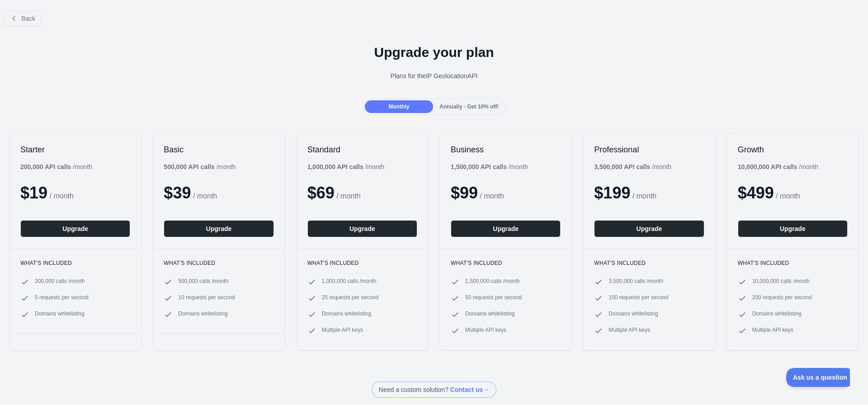 The image size is (868, 405). Describe the element at coordinates (612, 192) in the screenshot. I see `span: $ 199` at that location.